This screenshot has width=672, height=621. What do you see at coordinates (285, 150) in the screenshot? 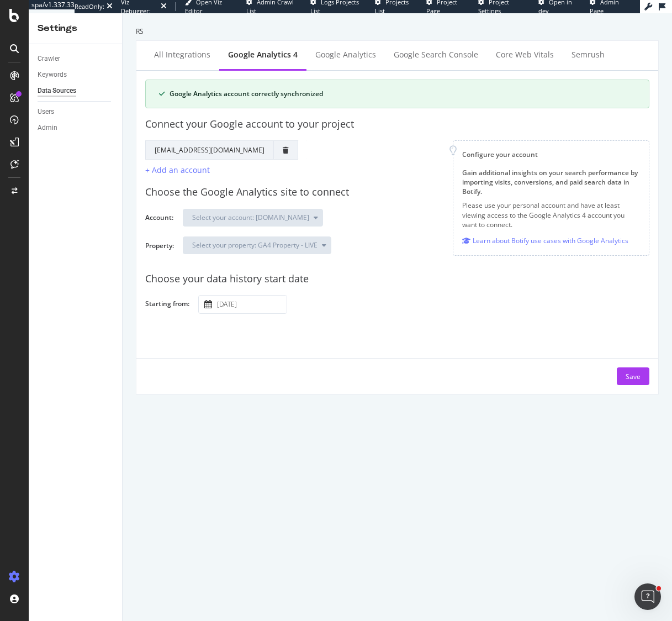
I see `div: trash` at bounding box center [285, 150].